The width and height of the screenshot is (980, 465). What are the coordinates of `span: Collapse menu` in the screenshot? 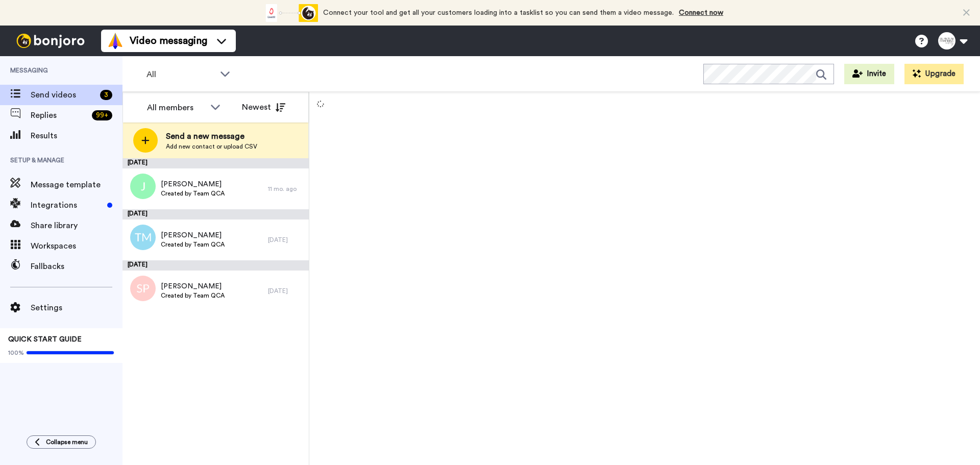 It's located at (67, 442).